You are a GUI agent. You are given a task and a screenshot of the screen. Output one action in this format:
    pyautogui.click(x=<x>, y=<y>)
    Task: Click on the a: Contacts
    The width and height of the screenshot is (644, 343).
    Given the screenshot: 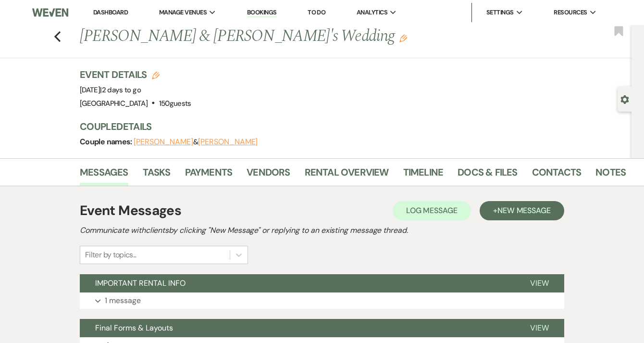 What is the action you would take?
    pyautogui.click(x=557, y=175)
    